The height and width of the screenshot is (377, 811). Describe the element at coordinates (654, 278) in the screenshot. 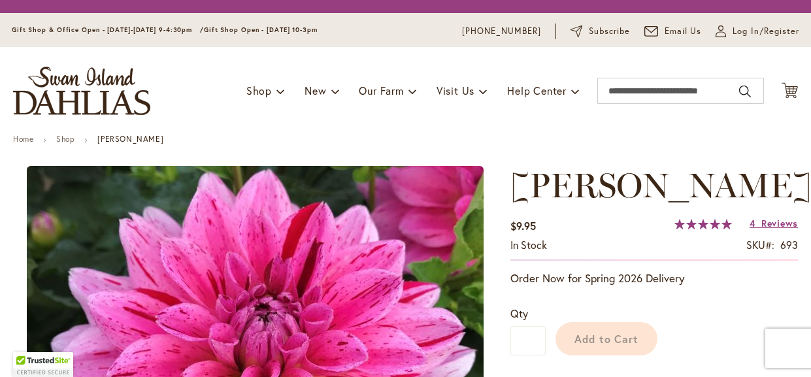

I see `p: Order Now for Spring 2026 Delivery` at that location.